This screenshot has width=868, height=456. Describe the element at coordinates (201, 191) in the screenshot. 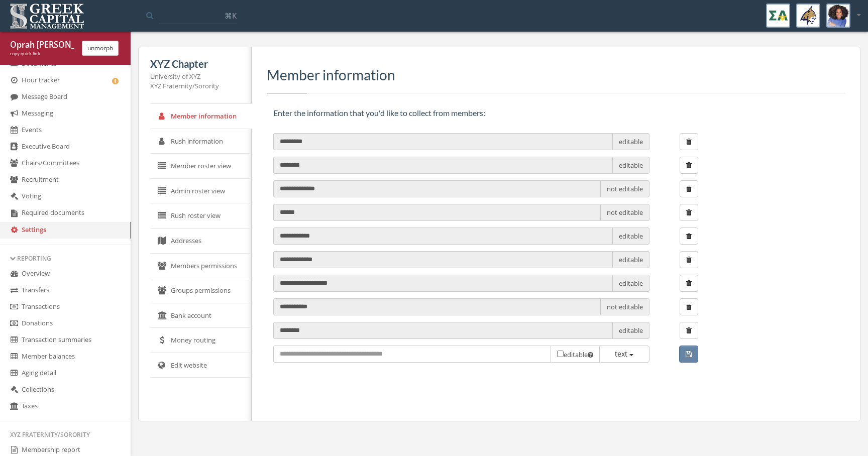

I see `a: Admin roster view` at that location.